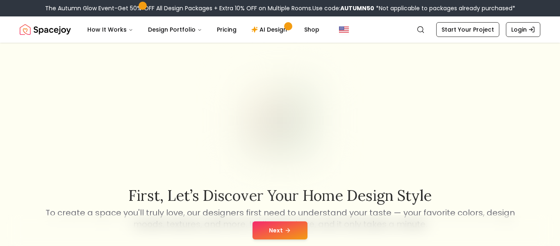  What do you see at coordinates (468, 30) in the screenshot?
I see `a: Start Your Project` at bounding box center [468, 30].